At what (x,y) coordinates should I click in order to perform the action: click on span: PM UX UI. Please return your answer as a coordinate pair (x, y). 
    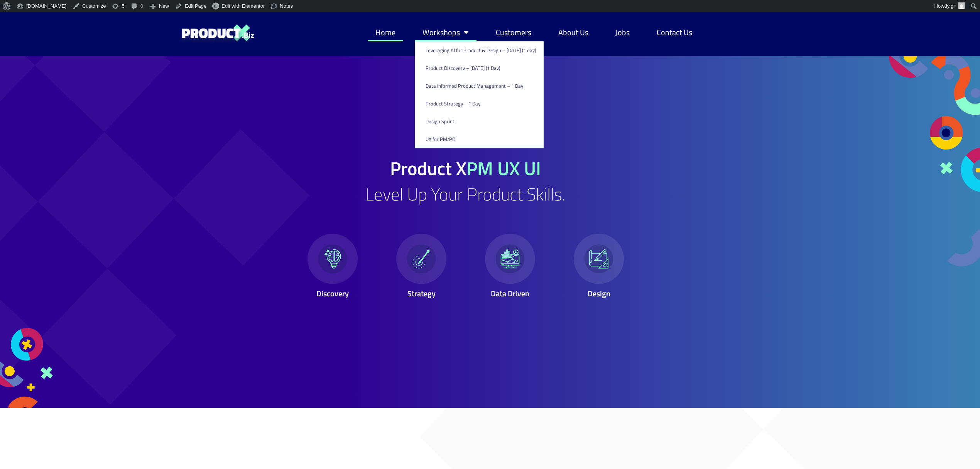
    Looking at the image, I should click on (504, 168).